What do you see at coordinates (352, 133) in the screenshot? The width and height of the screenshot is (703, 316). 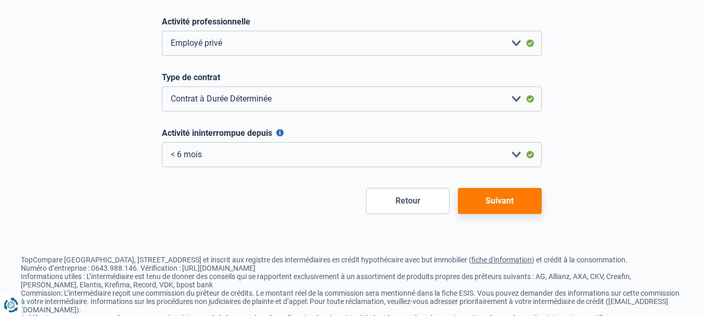 I see `label: Activité ininterrompue depuis` at bounding box center [352, 133].